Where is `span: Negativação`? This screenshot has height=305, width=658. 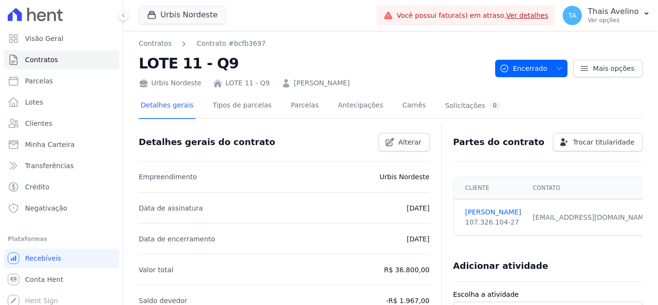 span: Negativação is located at coordinates (46, 208).